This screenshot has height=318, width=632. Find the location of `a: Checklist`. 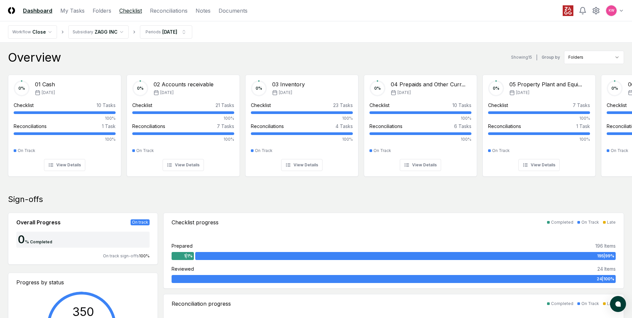

a: Checklist is located at coordinates (131, 11).